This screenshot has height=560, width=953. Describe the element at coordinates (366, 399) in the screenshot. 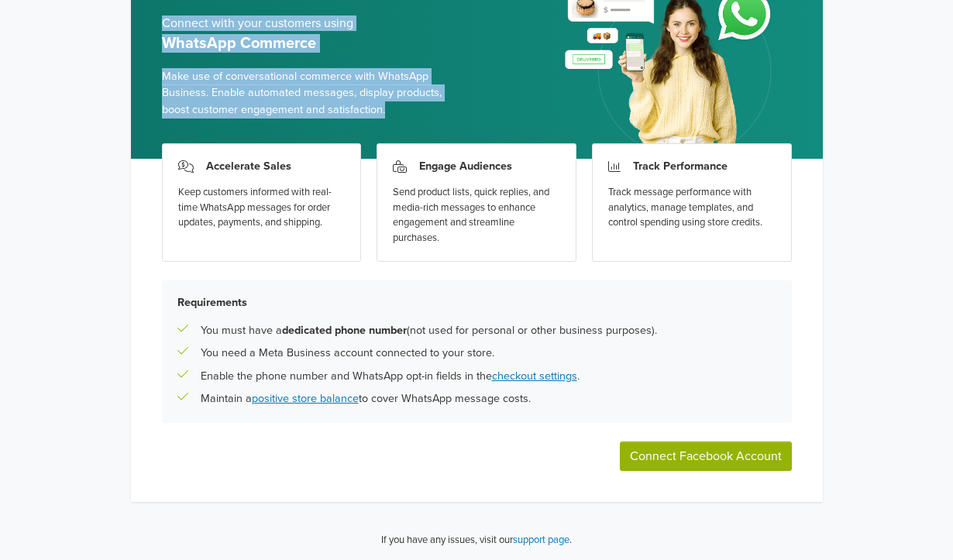

I see `p: Maintain a to cover WhatsApp message costs.` at that location.